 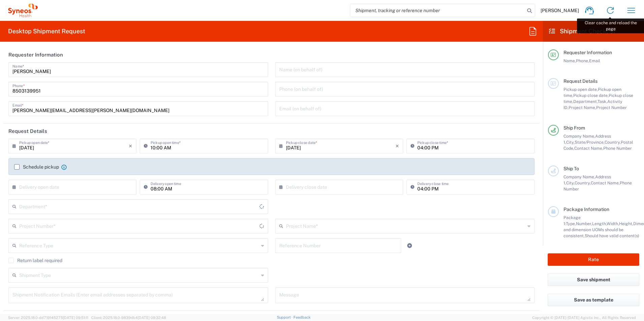 What do you see at coordinates (580, 81) in the screenshot?
I see `span: Request Details` at bounding box center [580, 81].